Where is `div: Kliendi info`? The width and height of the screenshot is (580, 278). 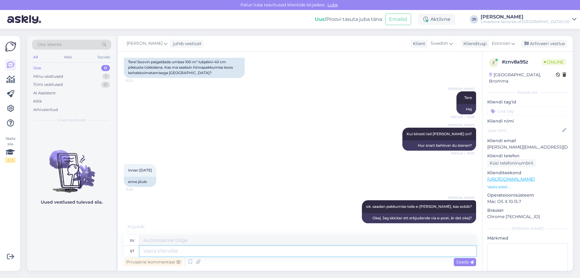
div: Kliendi info is located at coordinates (528, 92).